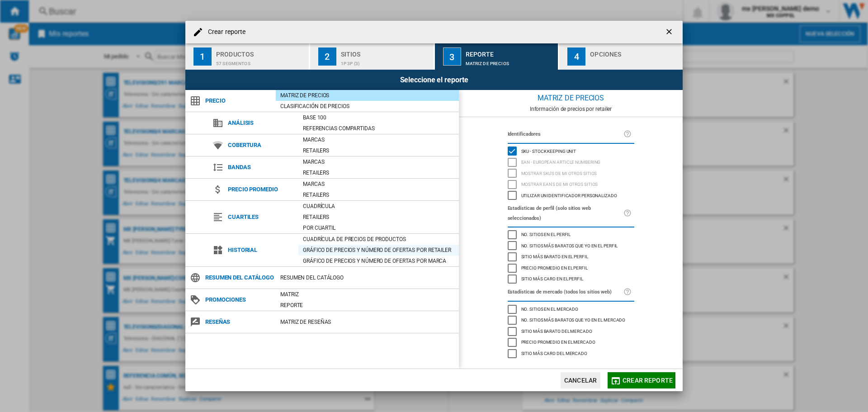 This screenshot has height=412, width=868. What do you see at coordinates (565, 213) in the screenshot?
I see `label: Estadísticas de perfil (solo sitios web seleccionados)` at bounding box center [565, 213].